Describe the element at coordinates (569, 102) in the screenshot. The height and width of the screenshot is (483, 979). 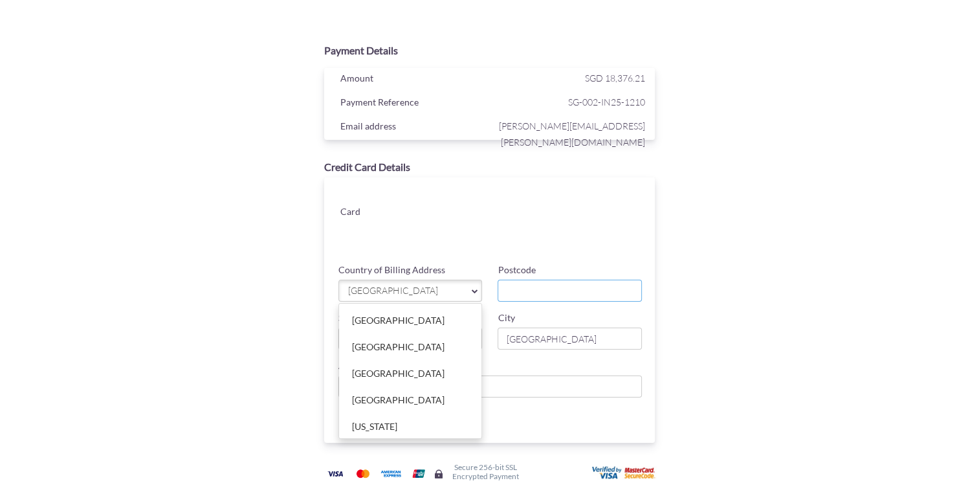
I see `span: SG-002-IN25-1210` at that location.